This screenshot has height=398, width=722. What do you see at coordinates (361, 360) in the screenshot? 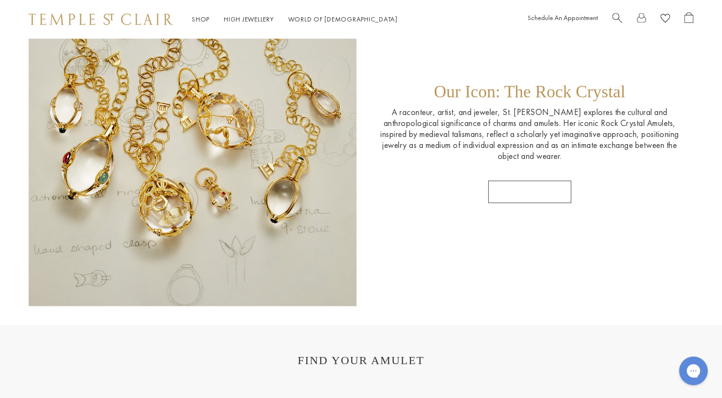
I see `h1: FIND YOUR AMULET` at bounding box center [361, 360].